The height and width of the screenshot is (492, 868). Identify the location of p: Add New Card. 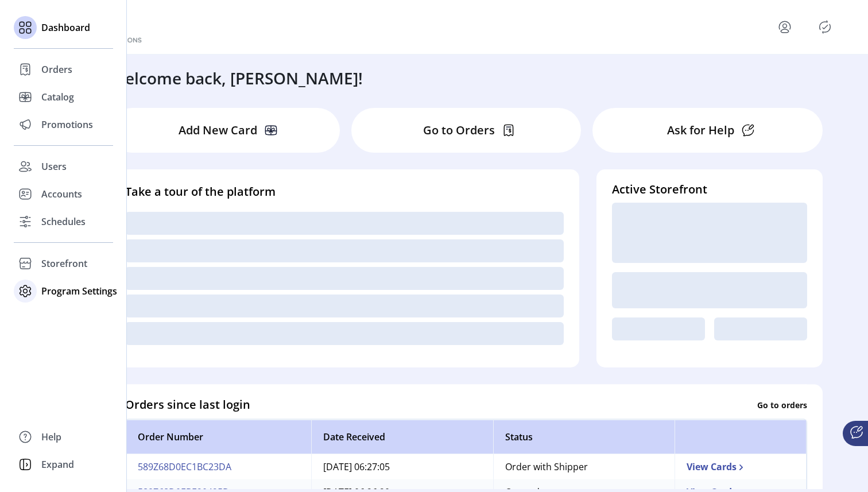
(217, 131).